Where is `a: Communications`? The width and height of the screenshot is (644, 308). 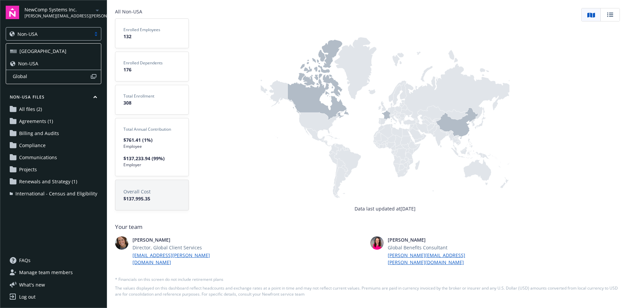
a: Communications is located at coordinates (53, 157).